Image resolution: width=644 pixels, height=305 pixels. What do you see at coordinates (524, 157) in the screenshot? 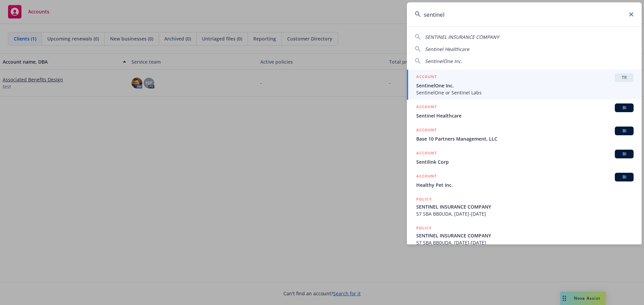
I see `a: ACCOUNTBISentilink Corp` at bounding box center [524, 157].